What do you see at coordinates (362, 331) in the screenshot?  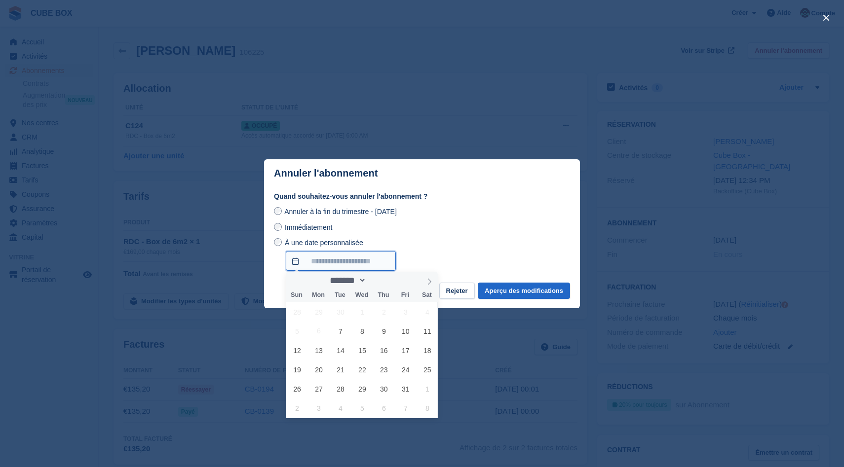 I see `span: October 8, 2025` at bounding box center [362, 331].